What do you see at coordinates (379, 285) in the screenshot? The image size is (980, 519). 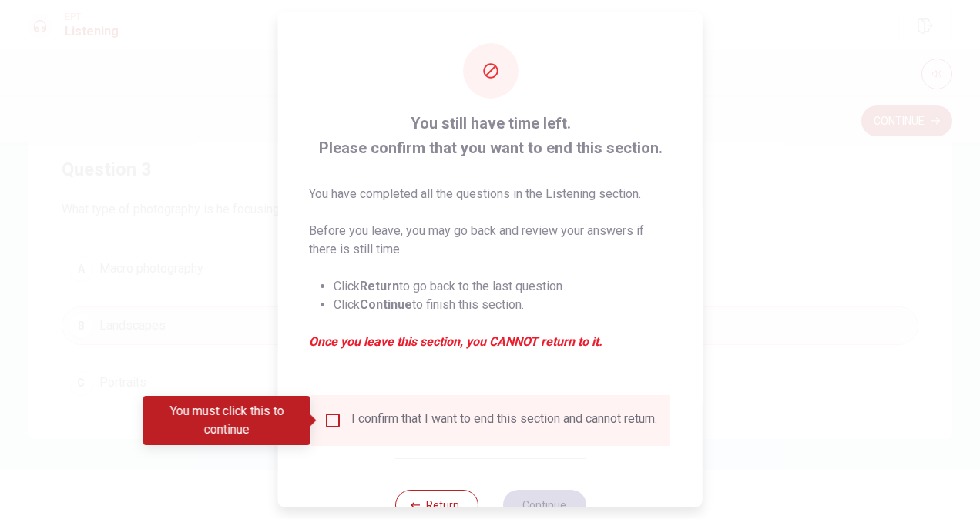 I see `strong: Return` at bounding box center [379, 285].